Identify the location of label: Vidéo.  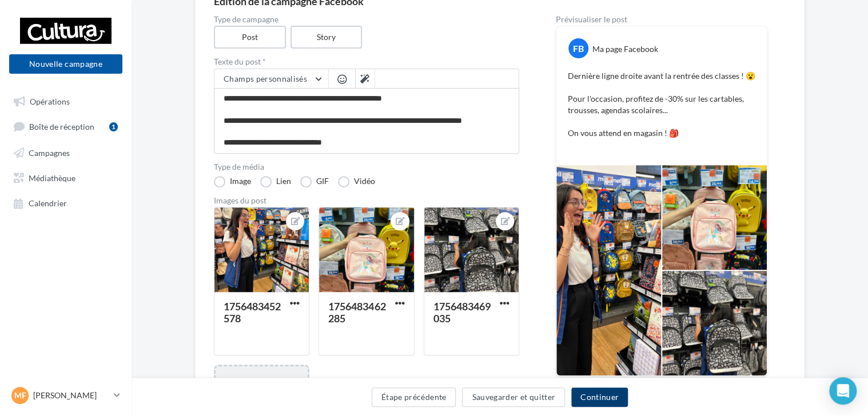
(356, 182).